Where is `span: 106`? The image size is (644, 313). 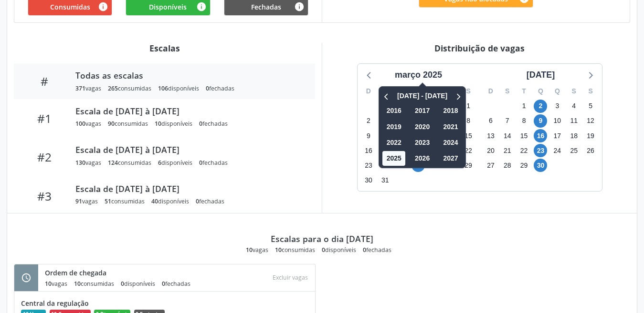 span: 106 is located at coordinates (163, 88).